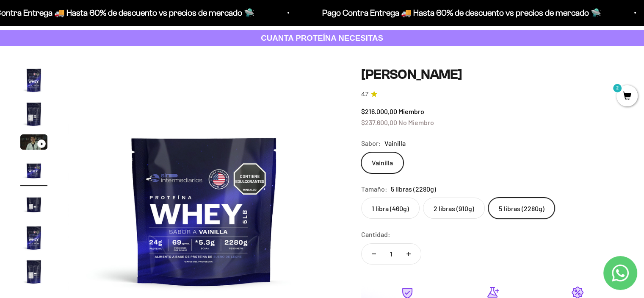 The image size is (644, 298). Describe the element at coordinates (34, 205) in the screenshot. I see `button: Ir al artículo 5` at that location.